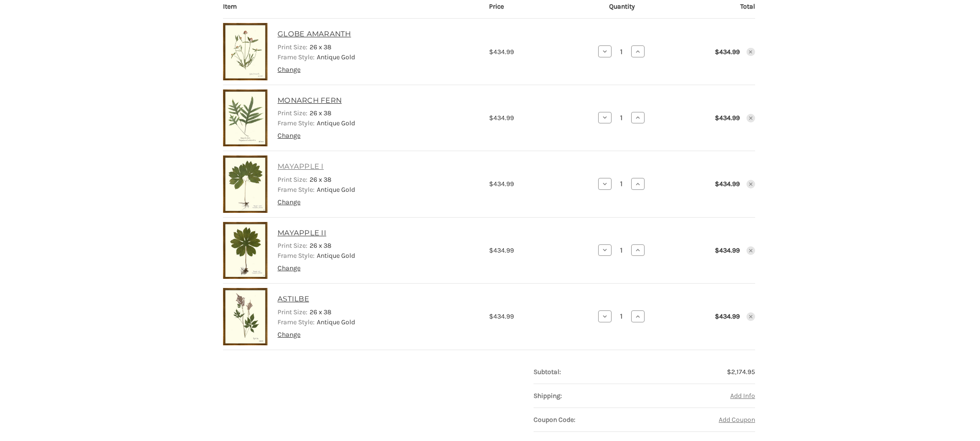 The image size is (980, 441). I want to click on input: ASTILBE, so click(621, 316).